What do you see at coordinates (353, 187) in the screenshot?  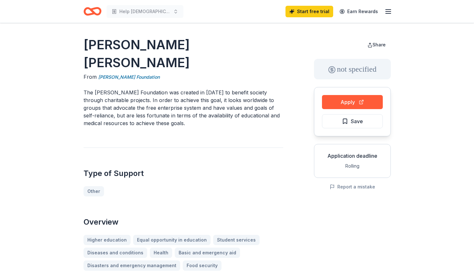 I see `button: Report a mistake` at bounding box center [353, 187].